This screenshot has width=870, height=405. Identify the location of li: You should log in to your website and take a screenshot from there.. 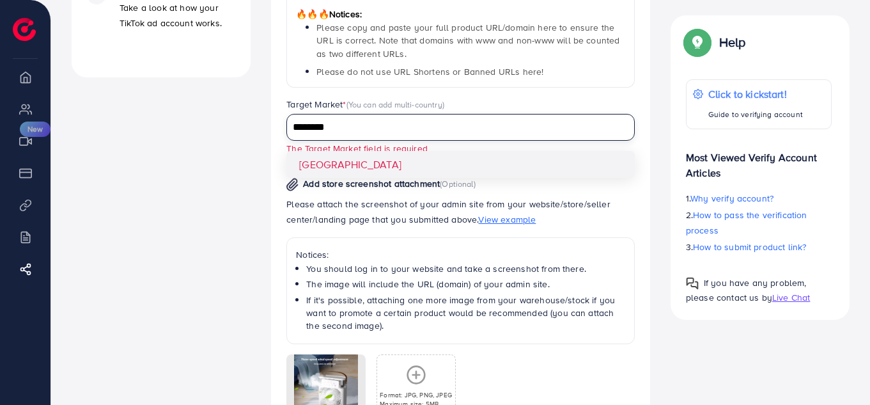
(465, 269).